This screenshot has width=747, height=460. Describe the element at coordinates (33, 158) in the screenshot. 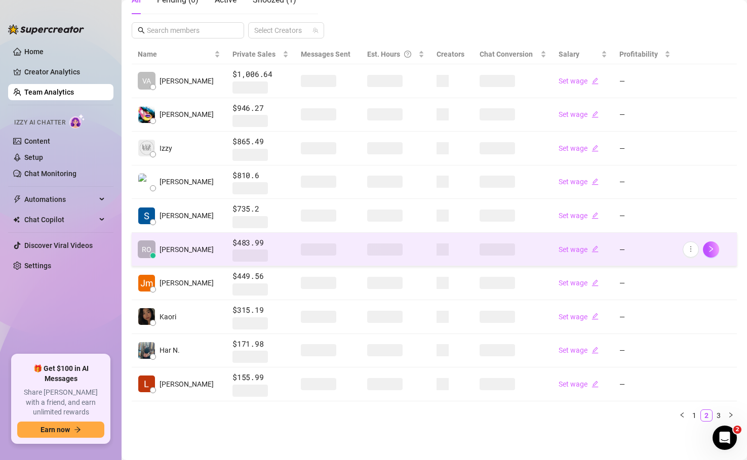

I see `a: Setup` at that location.